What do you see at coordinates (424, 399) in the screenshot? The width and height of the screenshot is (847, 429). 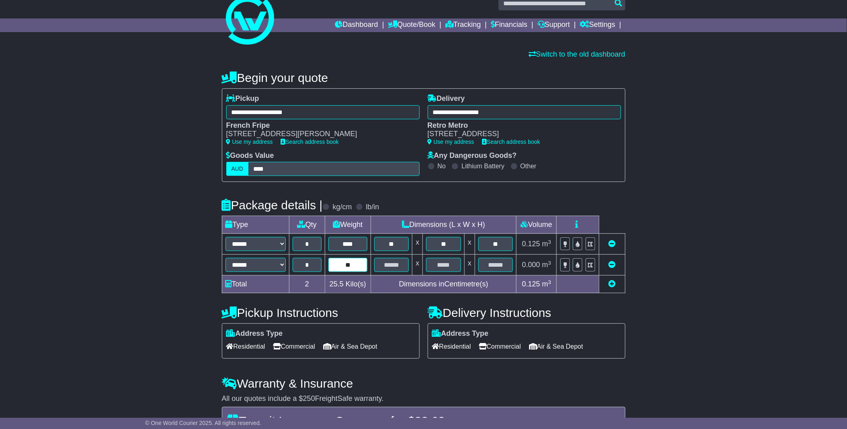 I see `div: All our quotes include a $ FreightSafe warranty.` at bounding box center [424, 399].